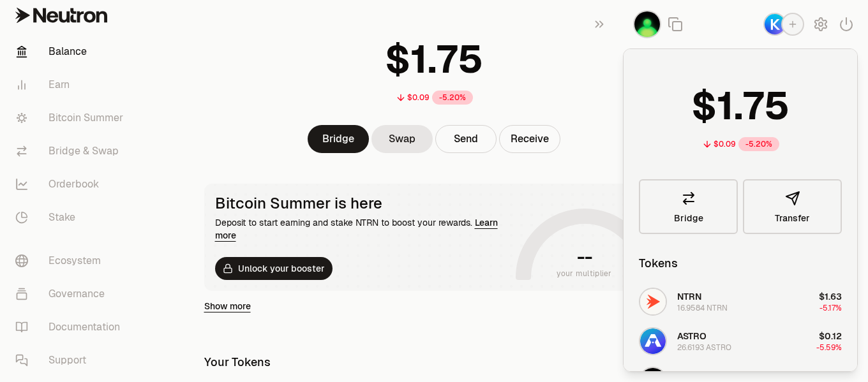 This screenshot has width=868, height=382. Describe the element at coordinates (703, 308) in the screenshot. I see `div: 16.9584 NTRN` at that location.